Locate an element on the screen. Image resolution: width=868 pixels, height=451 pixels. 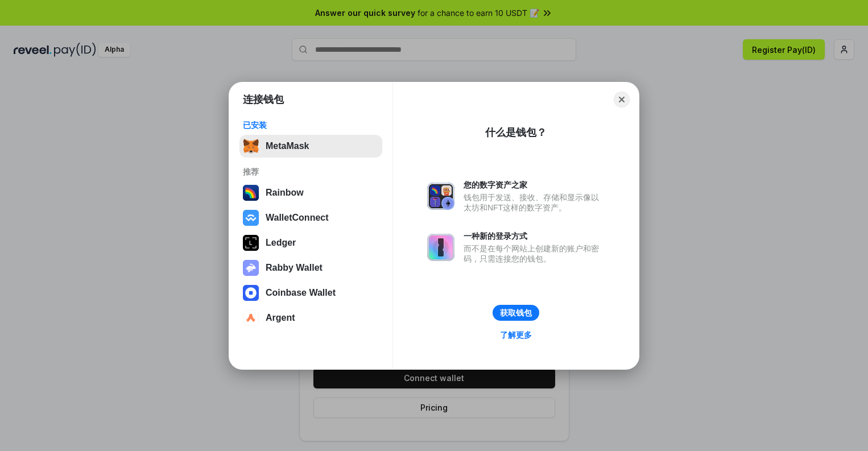
div: 而不是在每个网站上创建新的账户和密码，只需连接您的钱包。 is located at coordinates (534, 254).